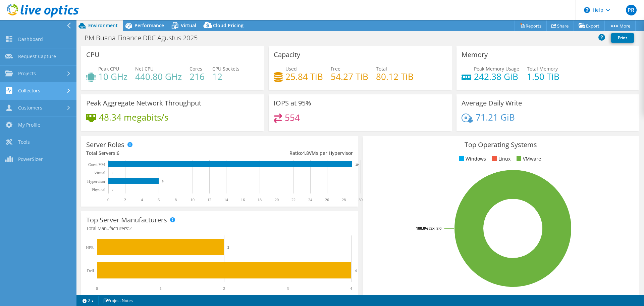 The width and height of the screenshot is (644, 306). Describe the element at coordinates (100, 173) in the screenshot. I see `text: Virtual` at that location.